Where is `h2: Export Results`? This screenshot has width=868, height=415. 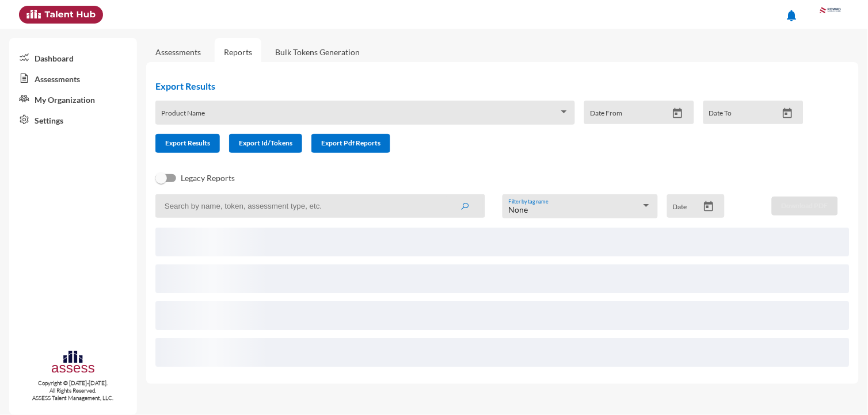 h2: Export Results is located at coordinates (484, 86).